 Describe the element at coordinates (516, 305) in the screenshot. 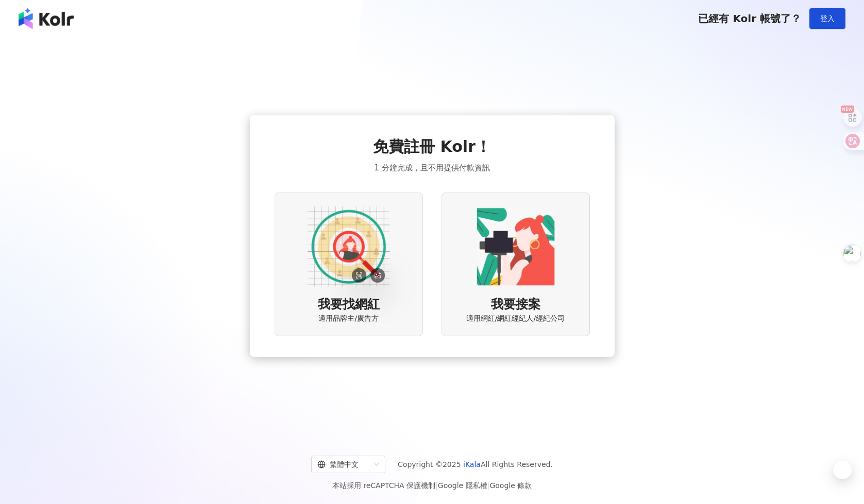

I see `span: 我要接案` at that location.